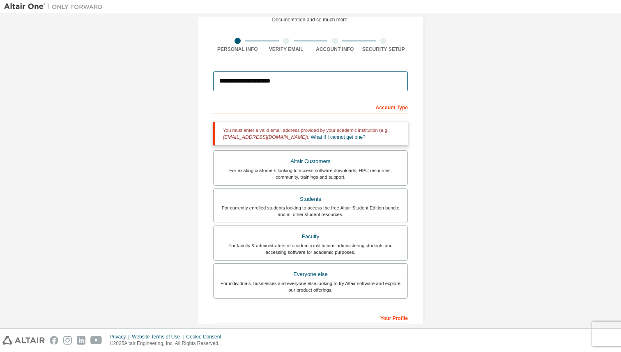  Describe the element at coordinates (159, 337) in the screenshot. I see `div: Website Terms of Use` at that location.